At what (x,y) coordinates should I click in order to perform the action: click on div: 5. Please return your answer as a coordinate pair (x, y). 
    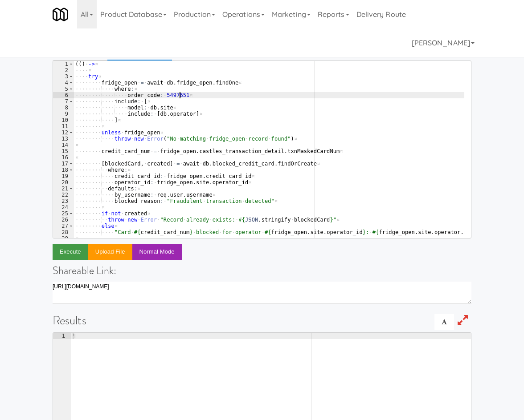
    Looking at the image, I should click on (63, 89).